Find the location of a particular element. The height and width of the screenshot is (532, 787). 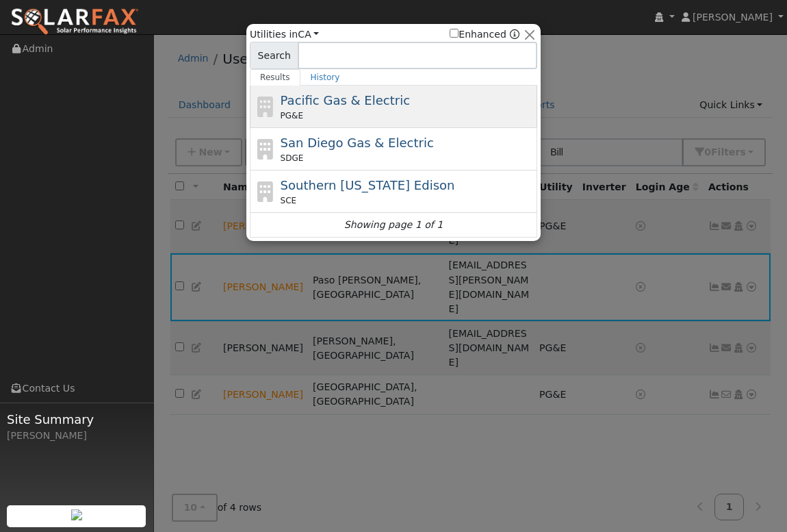

span: PG&E is located at coordinates (292, 116).